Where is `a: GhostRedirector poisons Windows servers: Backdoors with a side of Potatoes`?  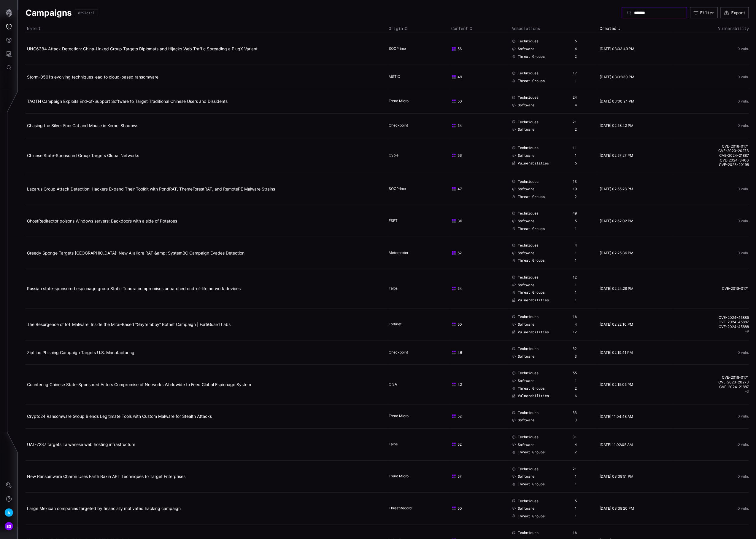 a: GhostRedirector poisons Windows servers: Backdoors with a side of Potatoes is located at coordinates (102, 221).